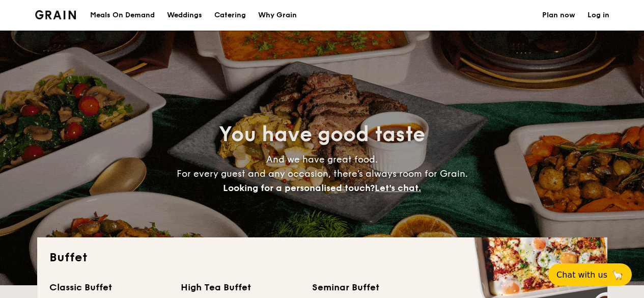 This screenshot has height=298, width=644. What do you see at coordinates (56, 14) in the screenshot?
I see `a: Logotype` at bounding box center [56, 14].